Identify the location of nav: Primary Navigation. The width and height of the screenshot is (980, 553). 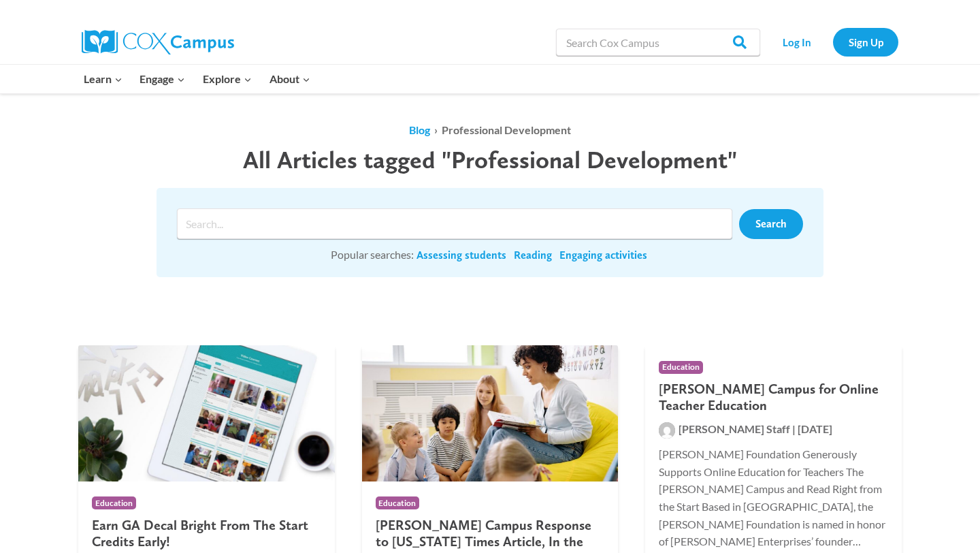
(196, 79).